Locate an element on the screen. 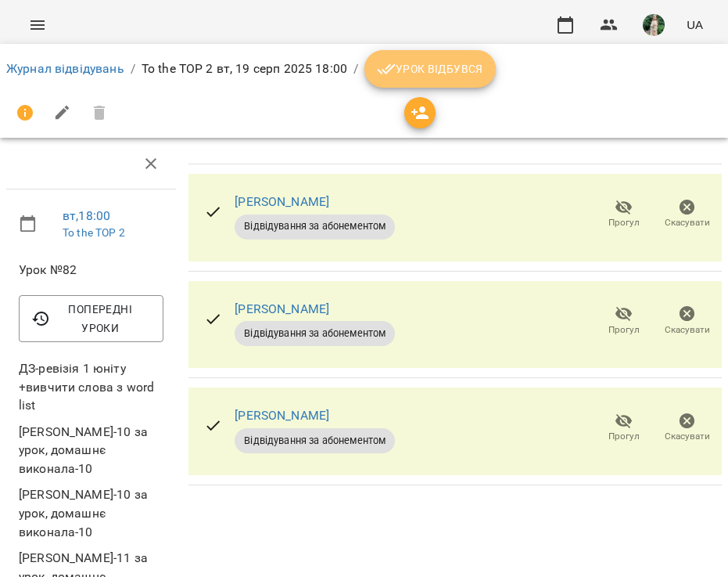  button: Menu is located at coordinates (37, 25).